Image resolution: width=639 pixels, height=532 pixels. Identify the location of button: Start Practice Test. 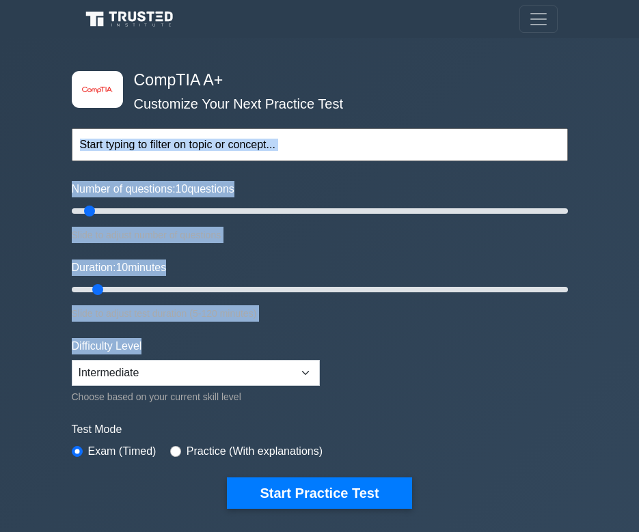
(319, 493).